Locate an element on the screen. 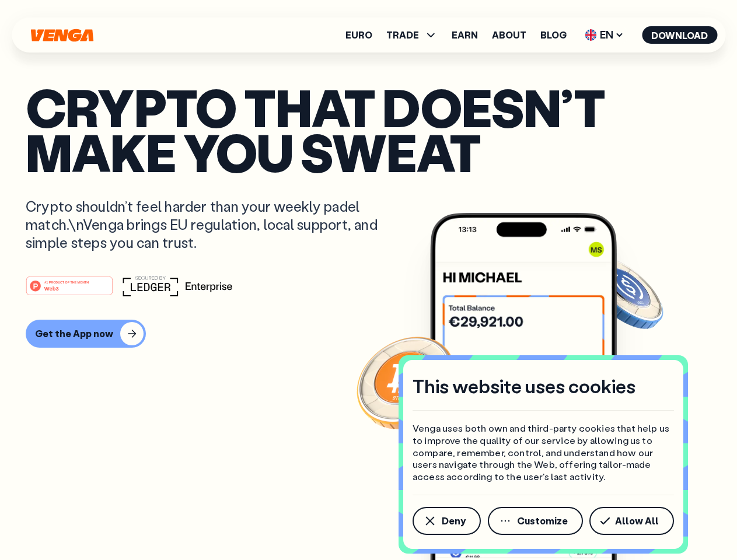 This screenshot has height=560, width=737. a: Download is located at coordinates (679, 35).